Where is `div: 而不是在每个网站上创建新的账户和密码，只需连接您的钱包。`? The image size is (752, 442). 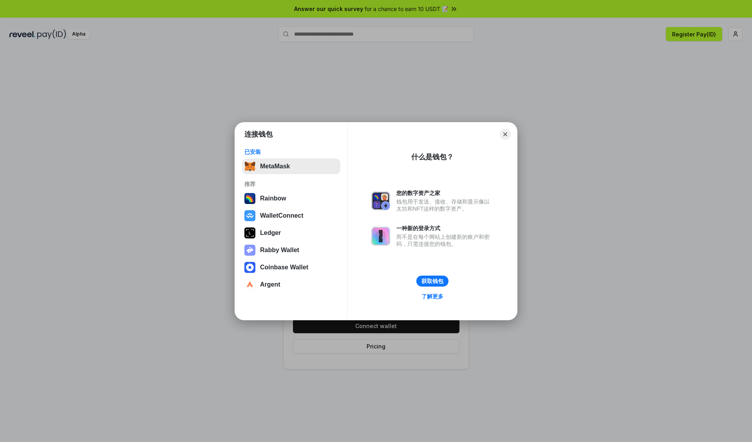
div: 而不是在每个网站上创建新的账户和密码，只需连接您的钱包。 is located at coordinates (445, 241).